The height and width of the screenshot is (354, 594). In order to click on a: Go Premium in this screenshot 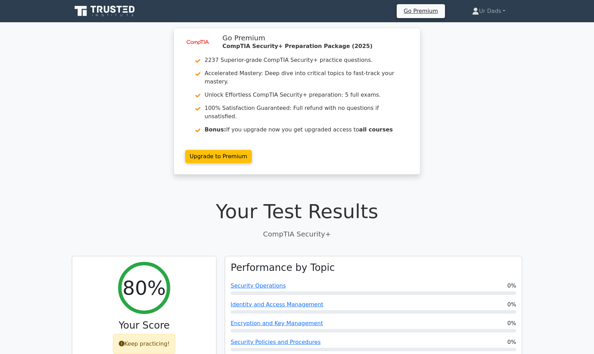, I will do `click(421, 11)`.